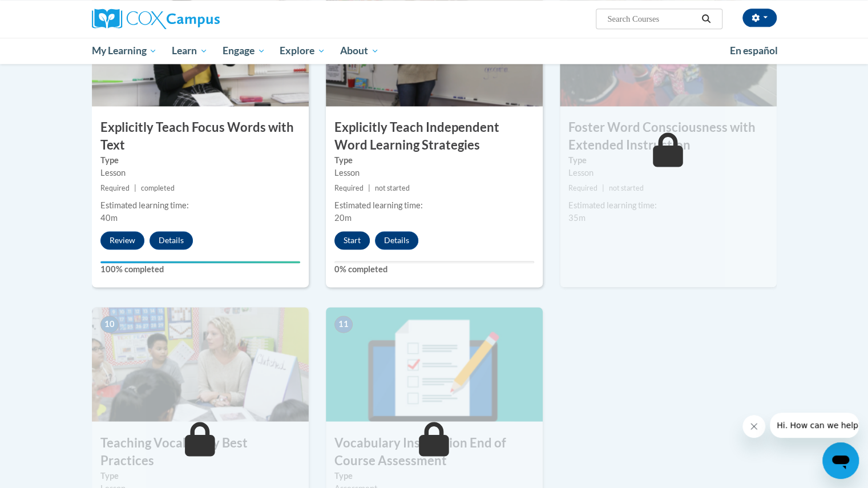  Describe the element at coordinates (190, 51) in the screenshot. I see `span: Learn` at that location.